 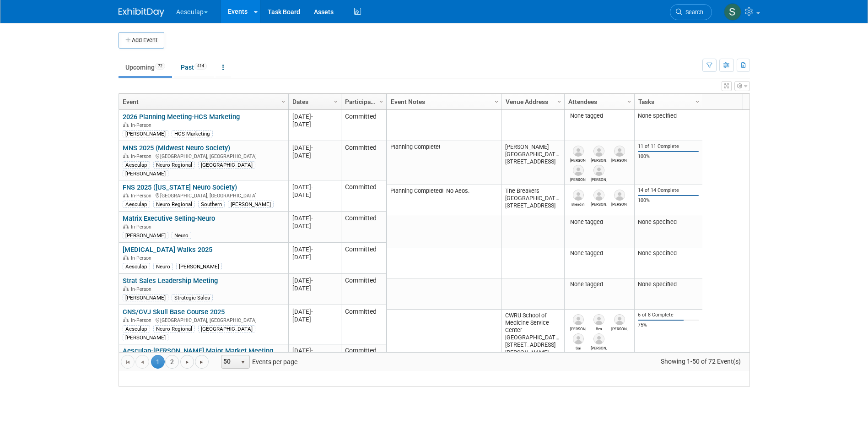 I want to click on div: Brad Sester, so click(x=598, y=159).